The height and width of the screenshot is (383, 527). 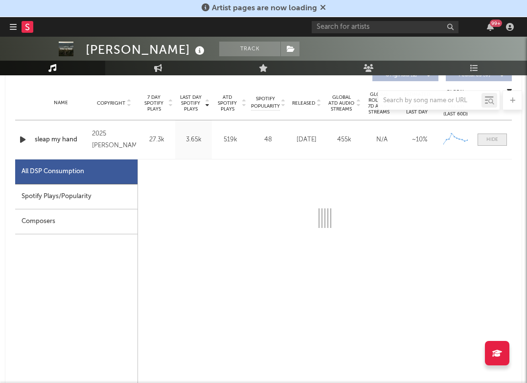 What do you see at coordinates (76, 197) in the screenshot?
I see `div: Spotify Plays/Popularity` at bounding box center [76, 197].